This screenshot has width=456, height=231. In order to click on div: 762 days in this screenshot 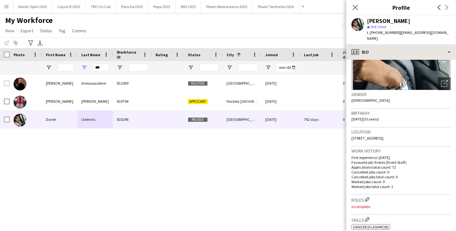, I will do `click(319, 119)`.